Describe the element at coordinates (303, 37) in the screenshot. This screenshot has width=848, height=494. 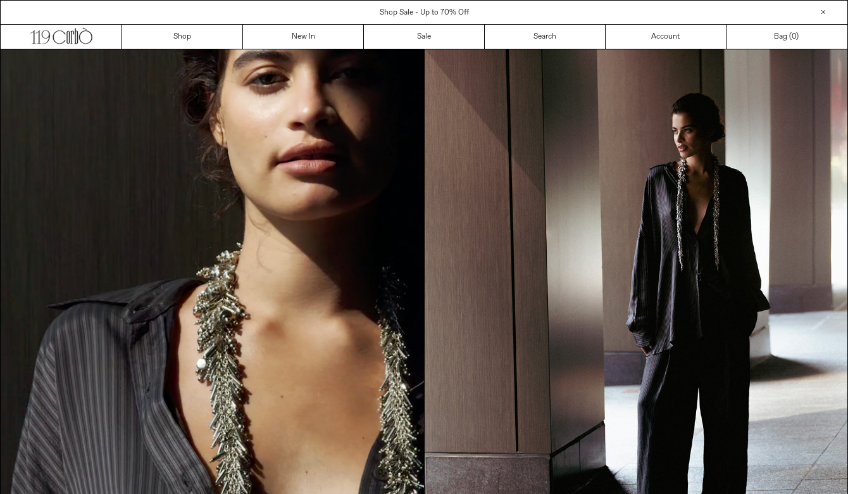
I see `a: New In` at that location.